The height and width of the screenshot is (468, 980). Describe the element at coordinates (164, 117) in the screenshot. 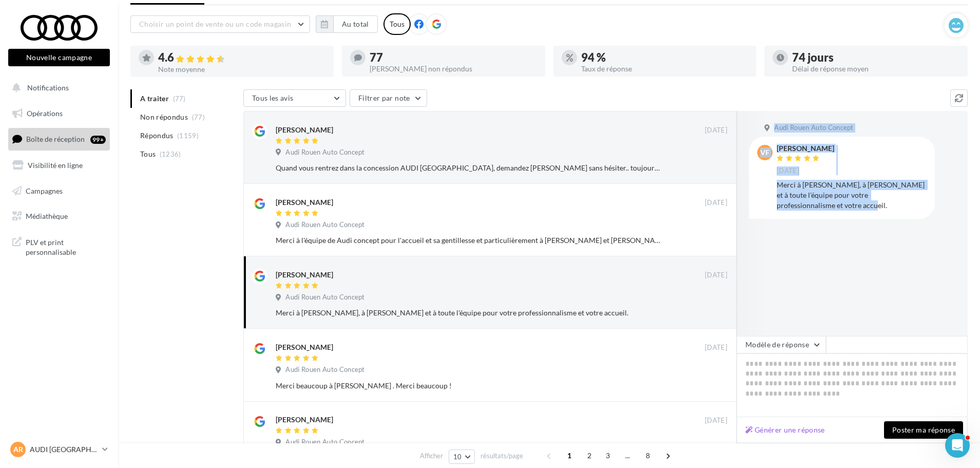

I see `span: Non répondus` at that location.